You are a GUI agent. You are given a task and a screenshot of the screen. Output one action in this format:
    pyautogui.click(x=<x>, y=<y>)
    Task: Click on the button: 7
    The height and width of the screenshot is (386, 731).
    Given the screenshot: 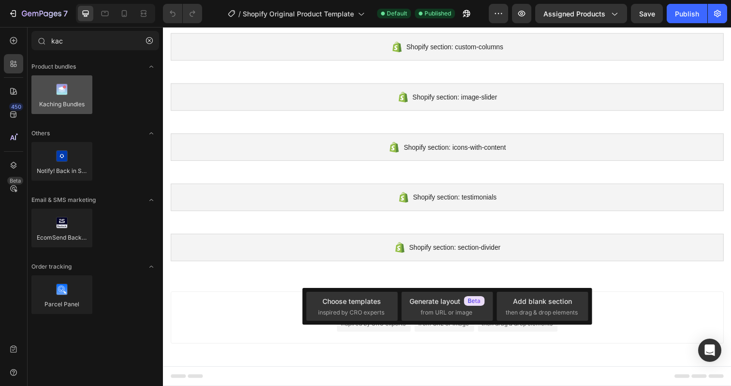 What is the action you would take?
    pyautogui.click(x=38, y=14)
    